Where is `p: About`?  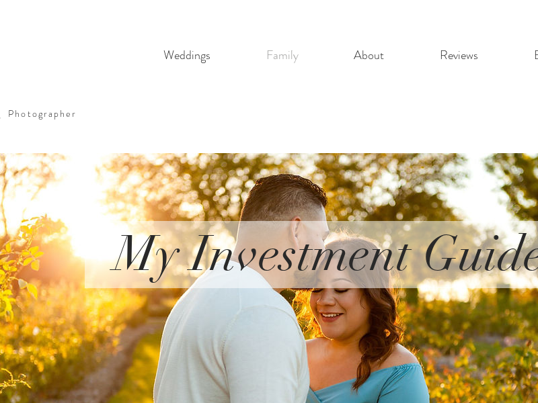
p: About is located at coordinates (368, 55).